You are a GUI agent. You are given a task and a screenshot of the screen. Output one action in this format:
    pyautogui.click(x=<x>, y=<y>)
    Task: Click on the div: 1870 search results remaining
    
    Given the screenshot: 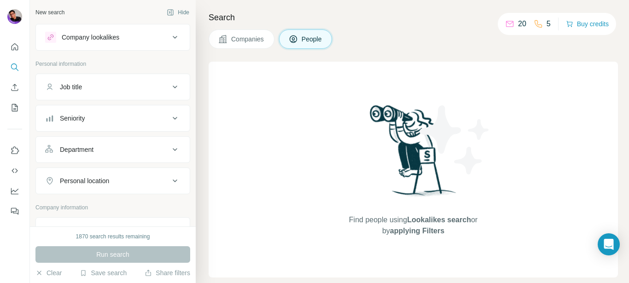 What is the action you would take?
    pyautogui.click(x=113, y=237)
    